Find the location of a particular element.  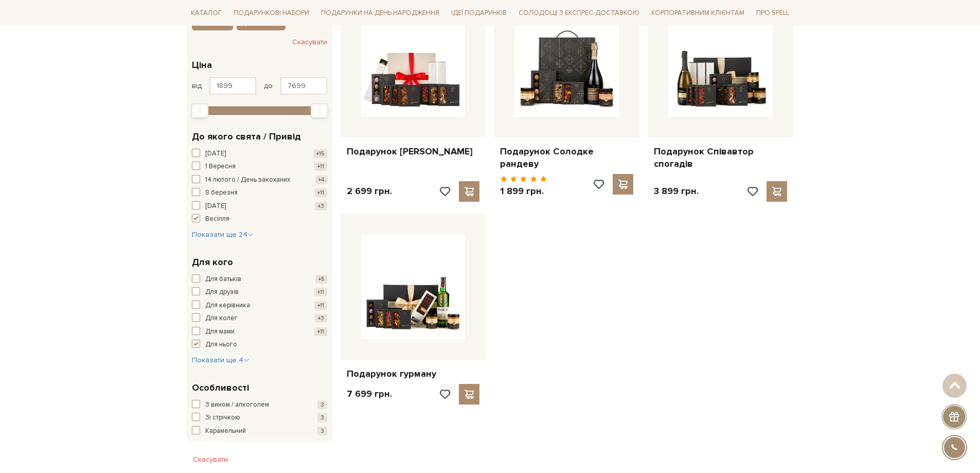

span: Для батьків is located at coordinates (223, 279).